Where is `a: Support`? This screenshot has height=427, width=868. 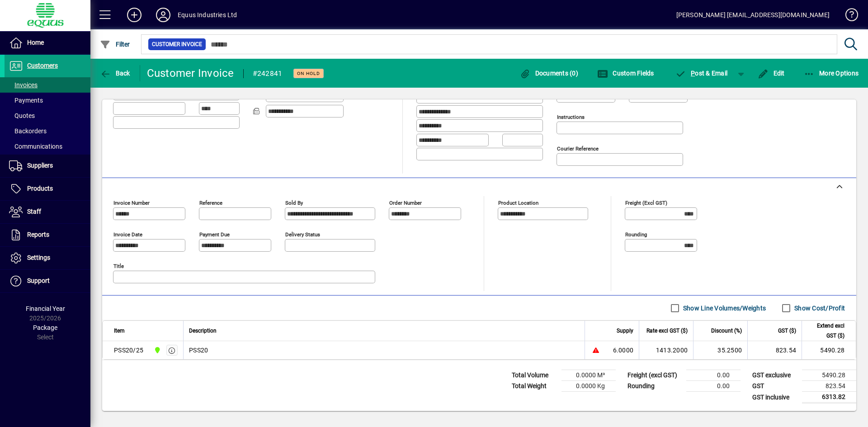 a: Support is located at coordinates (47, 281).